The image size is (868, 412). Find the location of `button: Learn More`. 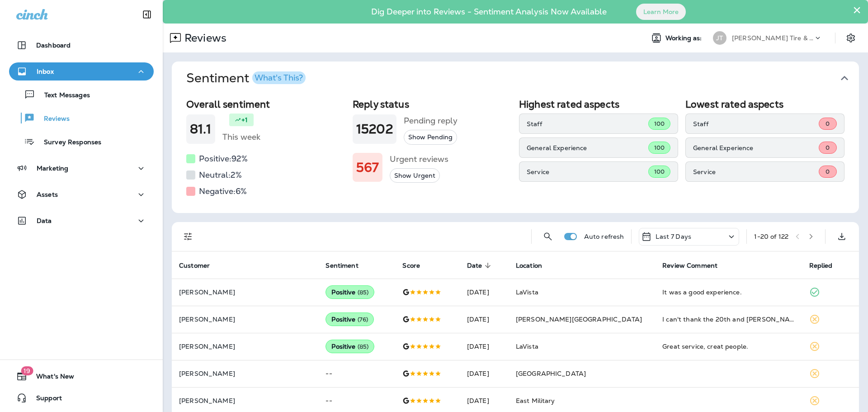

button: Learn More is located at coordinates (661, 12).